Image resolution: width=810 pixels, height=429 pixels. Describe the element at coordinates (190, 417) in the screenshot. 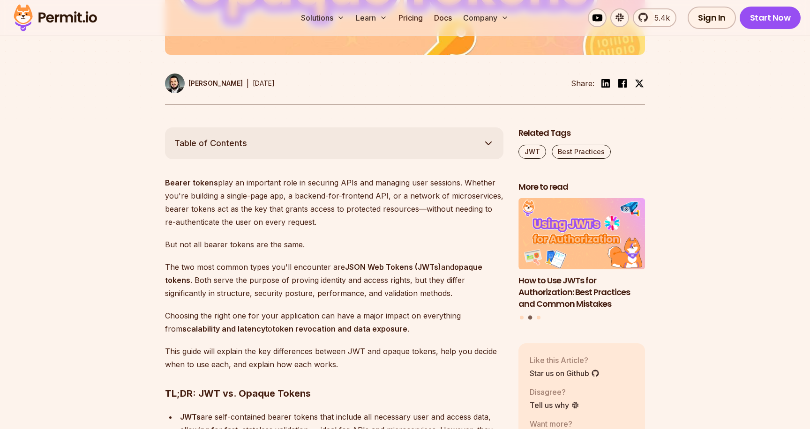

I see `strong: JWTs` at that location.